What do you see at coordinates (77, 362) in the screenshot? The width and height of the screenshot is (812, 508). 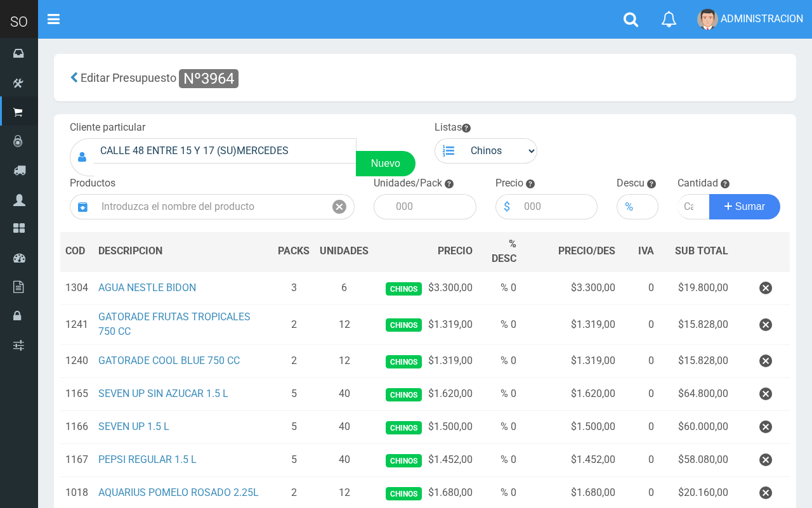 I see `td: 1240` at bounding box center [77, 362].